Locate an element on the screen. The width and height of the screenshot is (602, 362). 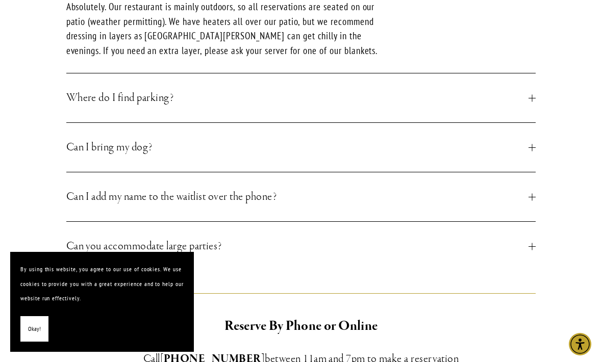
button: Can I add my name to the waitlist over the phone? is located at coordinates (301, 197).